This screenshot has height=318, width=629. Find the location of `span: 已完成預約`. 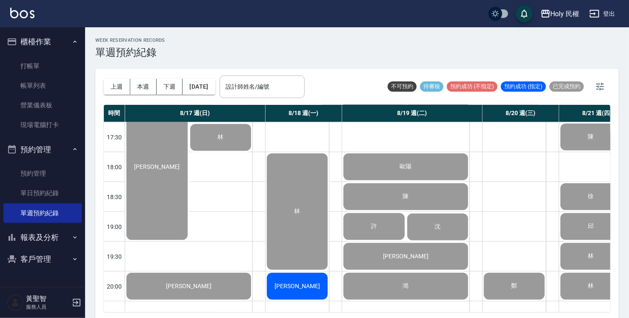

span: 已完成預約 is located at coordinates (567, 86).